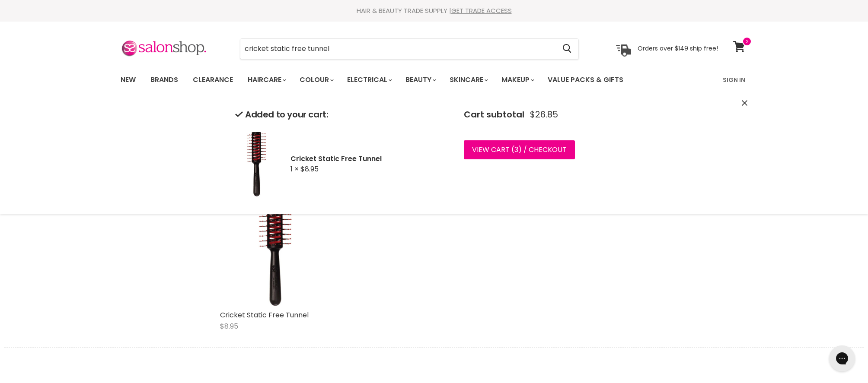 The height and width of the screenshot is (383, 868). I want to click on button: Open gorgias live chat, so click(17, 16).